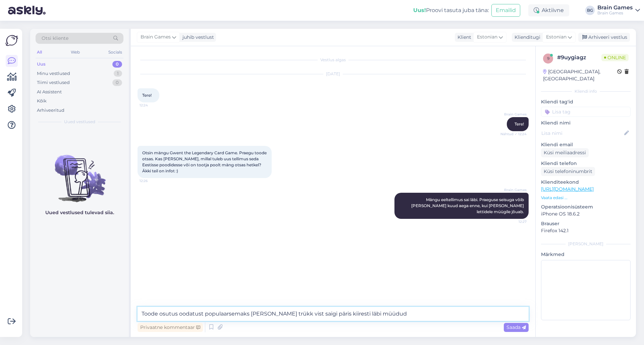 The image size is (644, 345). Describe the element at coordinates (579, 58) in the screenshot. I see `div: # 9uygiagz` at that location.